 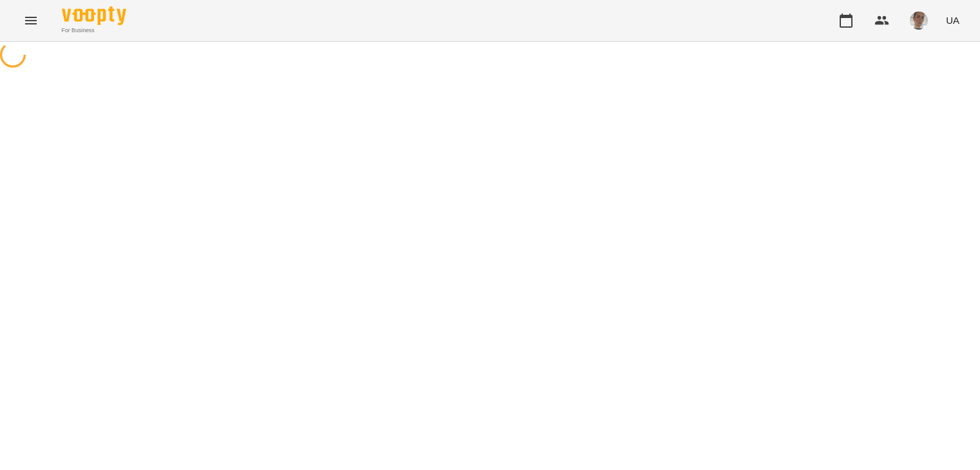 I want to click on button: Menu, so click(x=31, y=20).